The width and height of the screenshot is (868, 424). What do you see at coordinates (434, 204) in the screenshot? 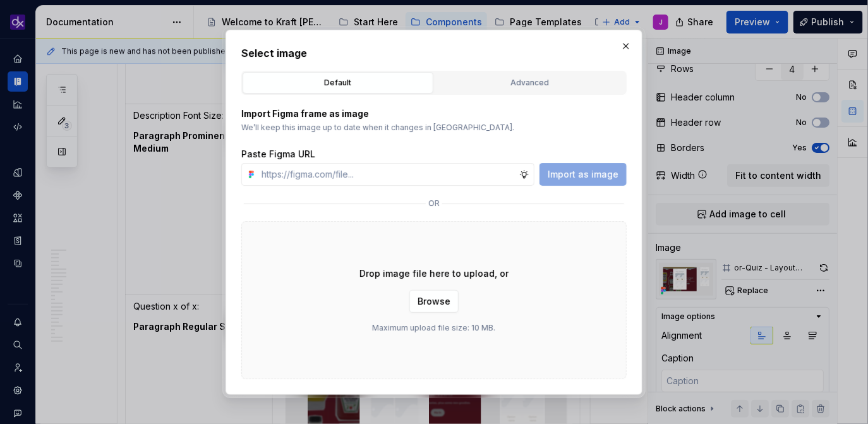
I see `p: or` at bounding box center [434, 204].